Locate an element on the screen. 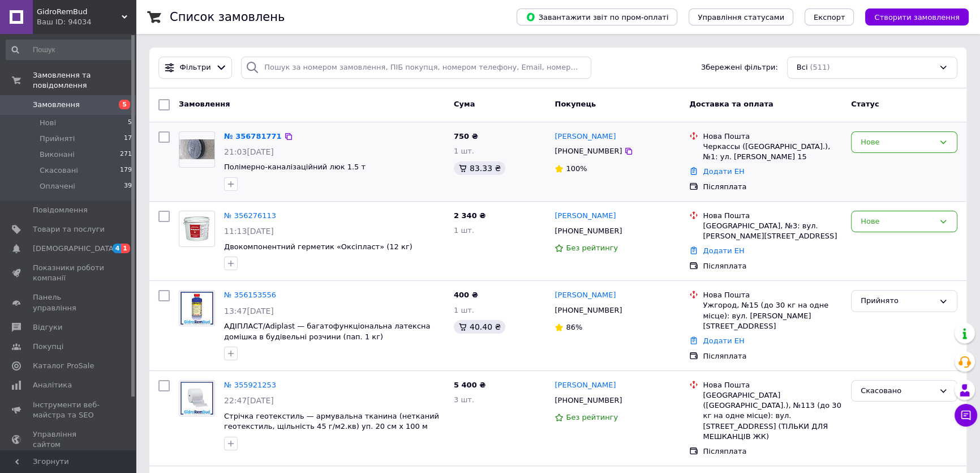 The width and height of the screenshot is (980, 473). button: Експорт is located at coordinates (829, 17).